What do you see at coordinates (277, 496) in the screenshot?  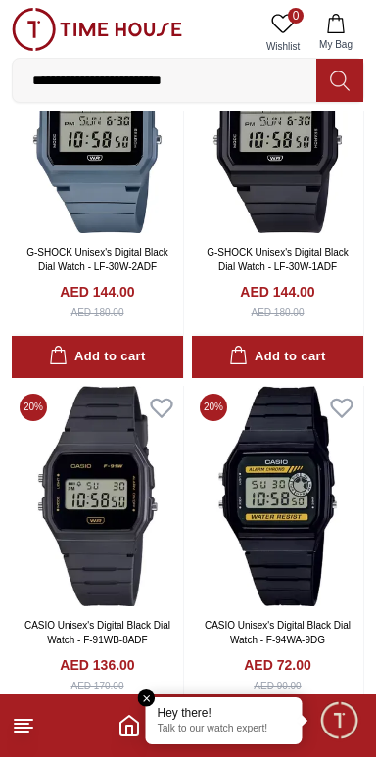 I see `img: CASIO Unisex's Digital Black Dial Watch - F-94WA-9DG` at bounding box center [277, 496].